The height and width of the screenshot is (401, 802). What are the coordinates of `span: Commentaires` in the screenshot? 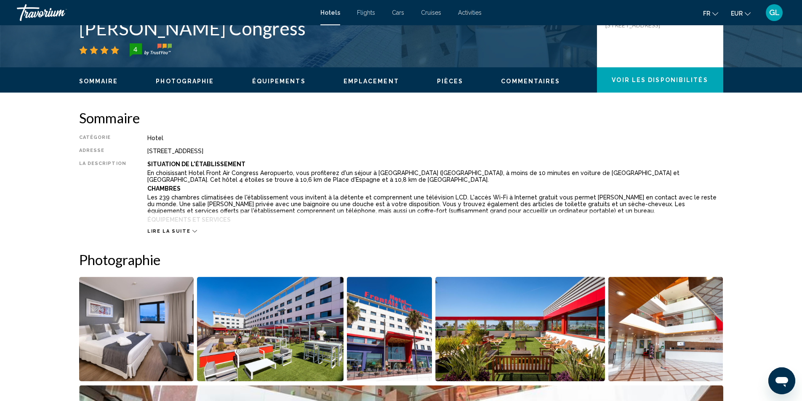 It's located at (531, 81).